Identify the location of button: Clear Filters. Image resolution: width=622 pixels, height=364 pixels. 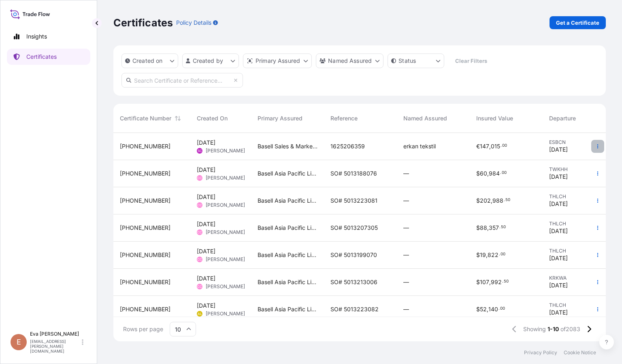
(471, 61).